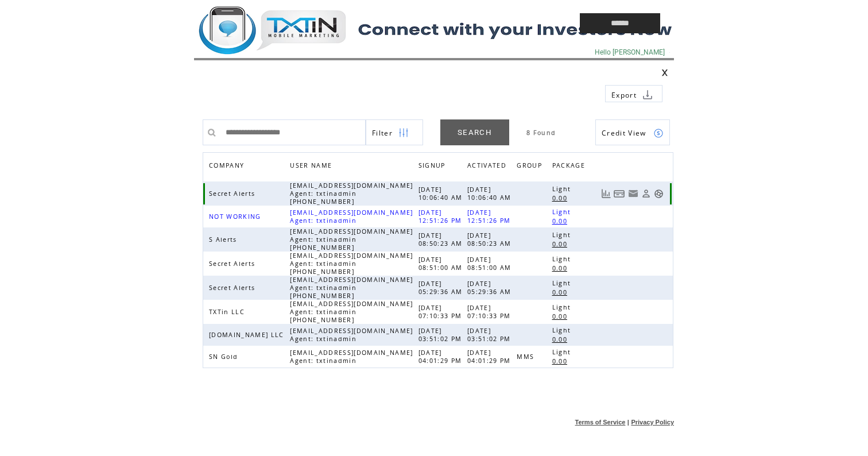 The width and height of the screenshot is (868, 456). I want to click on a: Terms of Service, so click(601, 422).